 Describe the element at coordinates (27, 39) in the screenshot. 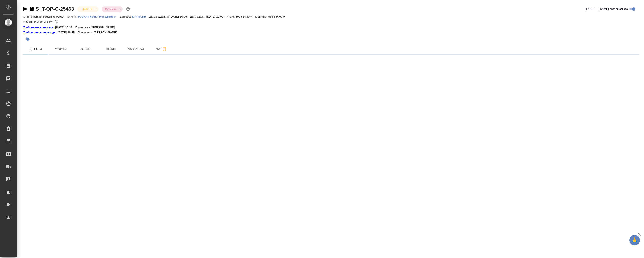

I see `button: Добавить тэг` at that location.